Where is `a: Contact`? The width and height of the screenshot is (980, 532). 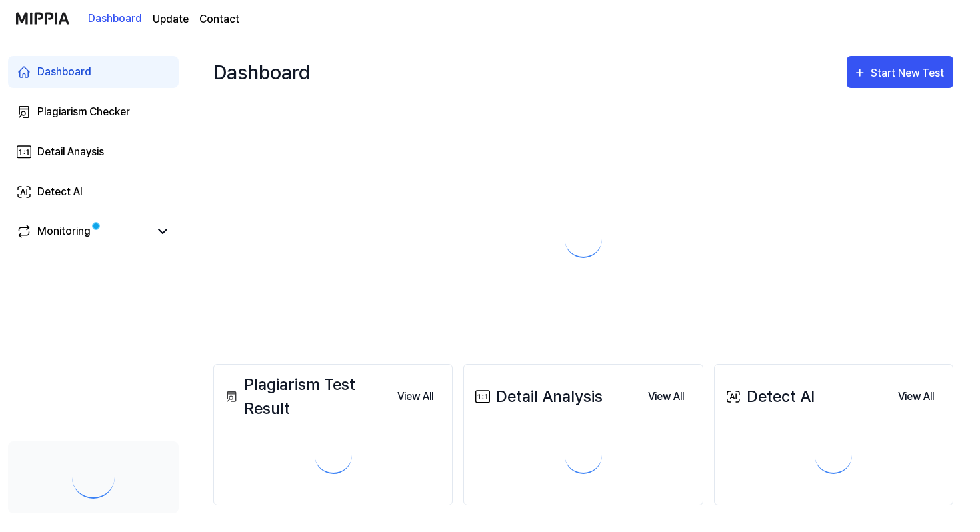
a: Contact is located at coordinates (219, 19).